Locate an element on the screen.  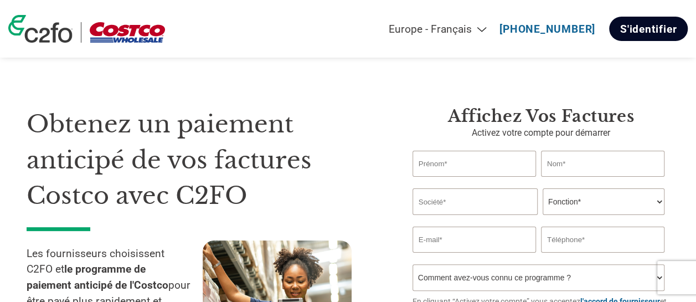
strong: le programme de paiement anticipé de l'Costco is located at coordinates (98, 277).